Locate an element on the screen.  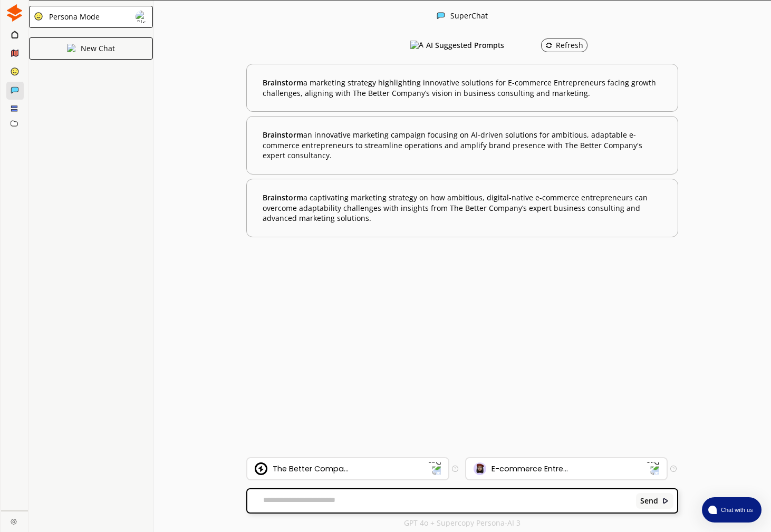
div: The Better Compa... is located at coordinates (310, 469).